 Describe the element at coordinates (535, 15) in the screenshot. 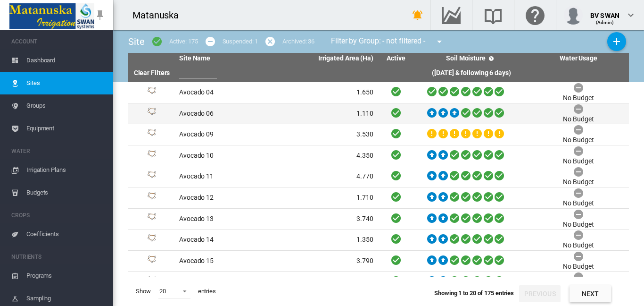

I see `md-icon: Click here for help` at that location.